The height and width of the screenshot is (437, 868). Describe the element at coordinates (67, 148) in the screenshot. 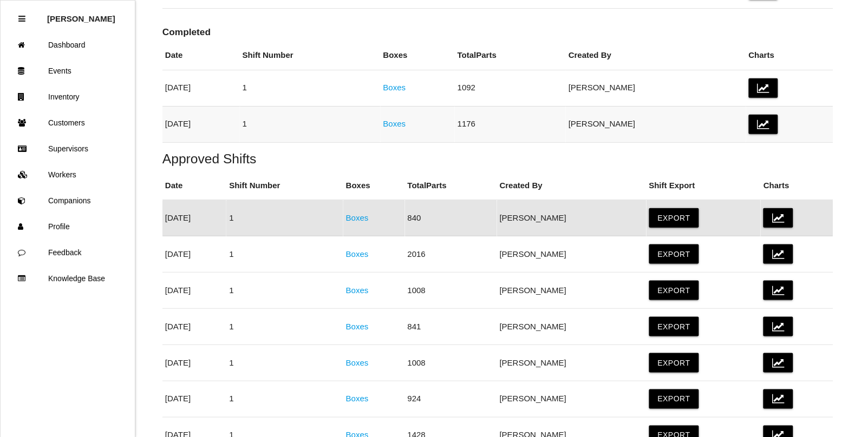

I see `a: Supervisors` at that location.